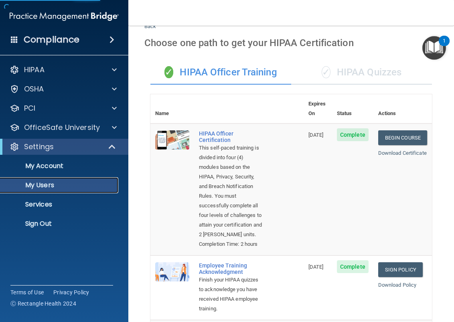  What do you see at coordinates (30, 108) in the screenshot?
I see `p: PCI` at bounding box center [30, 108].